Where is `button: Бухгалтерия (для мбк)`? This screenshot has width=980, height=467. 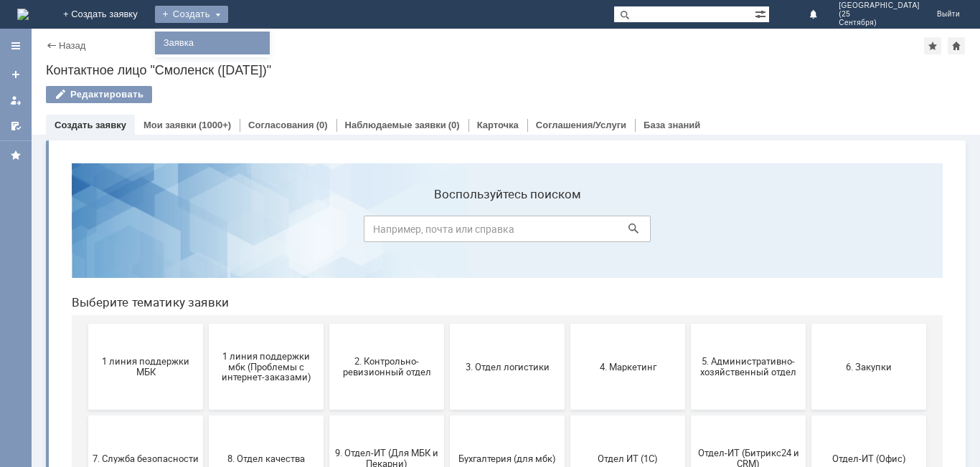
button: Бухгалтерия (для мбк) is located at coordinates (446, 307).